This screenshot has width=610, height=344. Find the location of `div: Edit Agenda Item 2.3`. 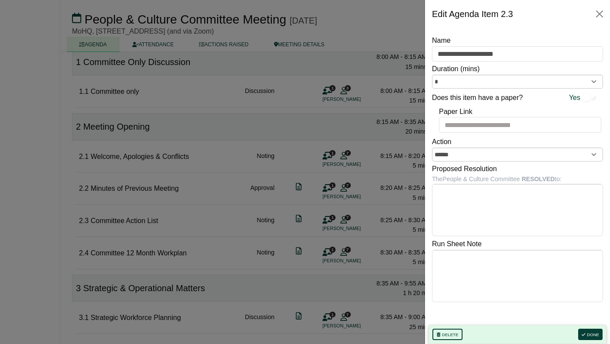

div: Edit Agenda Item 2.3 is located at coordinates (473, 14).